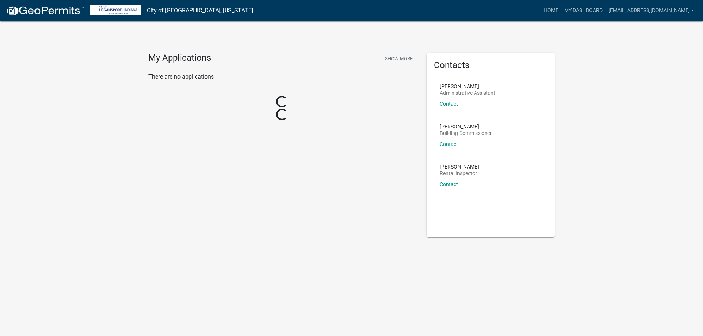  Describe the element at coordinates (551, 11) in the screenshot. I see `a: Home` at that location.